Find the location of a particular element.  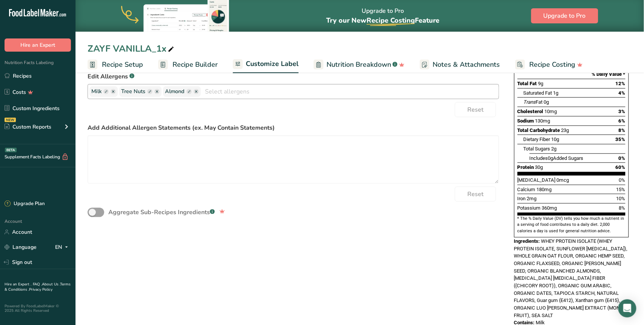

section: * The % Daily Value (DV) tells you how much a nutrient in a serving of food contributes to a dail... is located at coordinates (571, 225).